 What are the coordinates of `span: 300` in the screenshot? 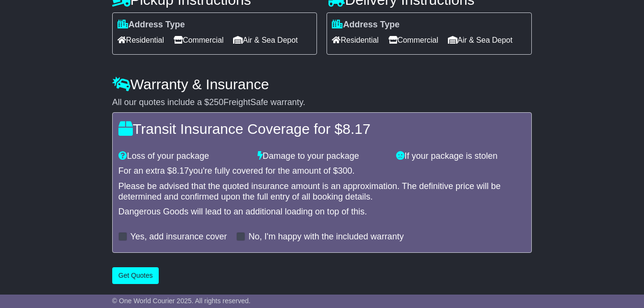 It's located at (345, 171).